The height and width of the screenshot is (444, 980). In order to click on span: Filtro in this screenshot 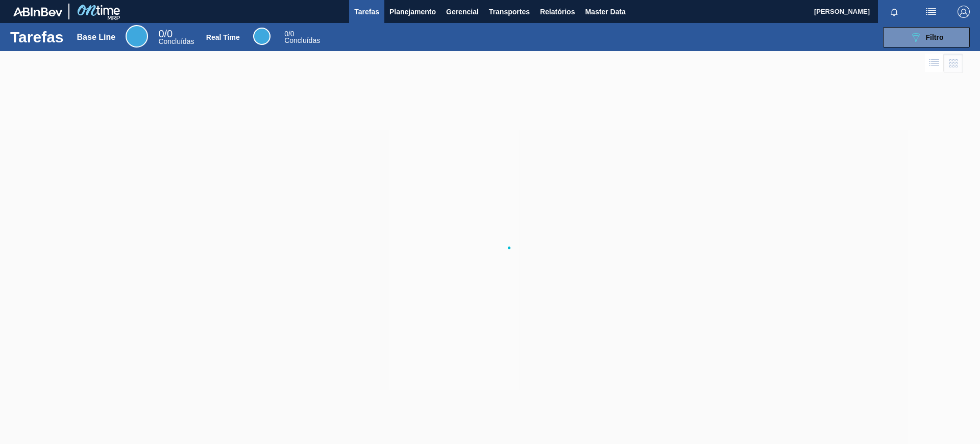, I will do `click(935, 38)`.